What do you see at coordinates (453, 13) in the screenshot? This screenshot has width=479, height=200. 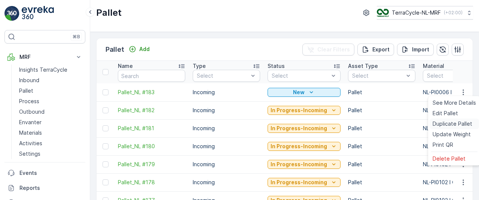 I see `p: ( +02:00 )` at bounding box center [453, 13].